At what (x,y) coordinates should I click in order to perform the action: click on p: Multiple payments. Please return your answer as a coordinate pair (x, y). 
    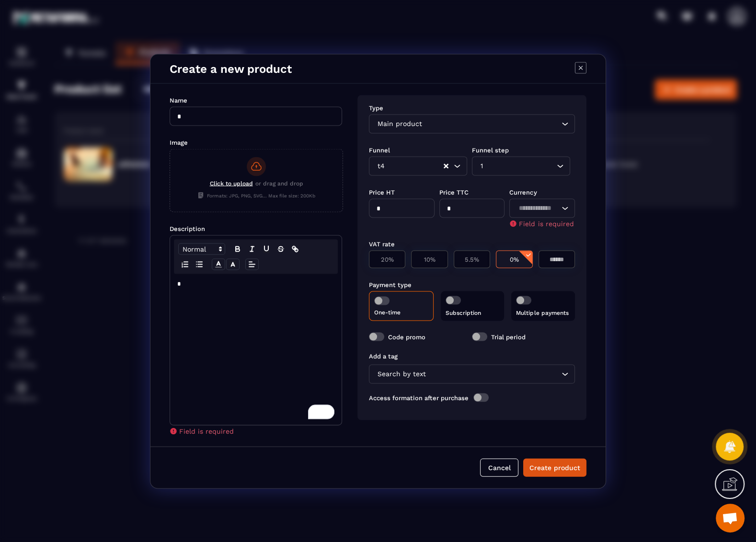
    Looking at the image, I should click on (543, 312).